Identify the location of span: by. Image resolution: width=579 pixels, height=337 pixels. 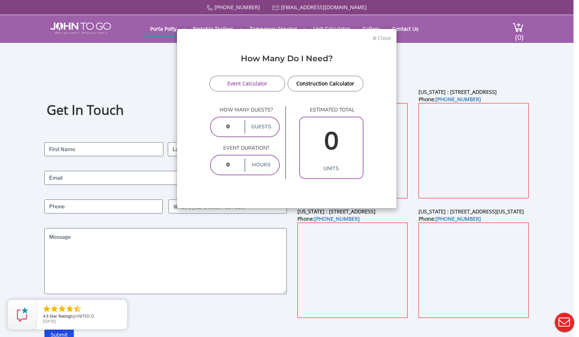
(82, 317).